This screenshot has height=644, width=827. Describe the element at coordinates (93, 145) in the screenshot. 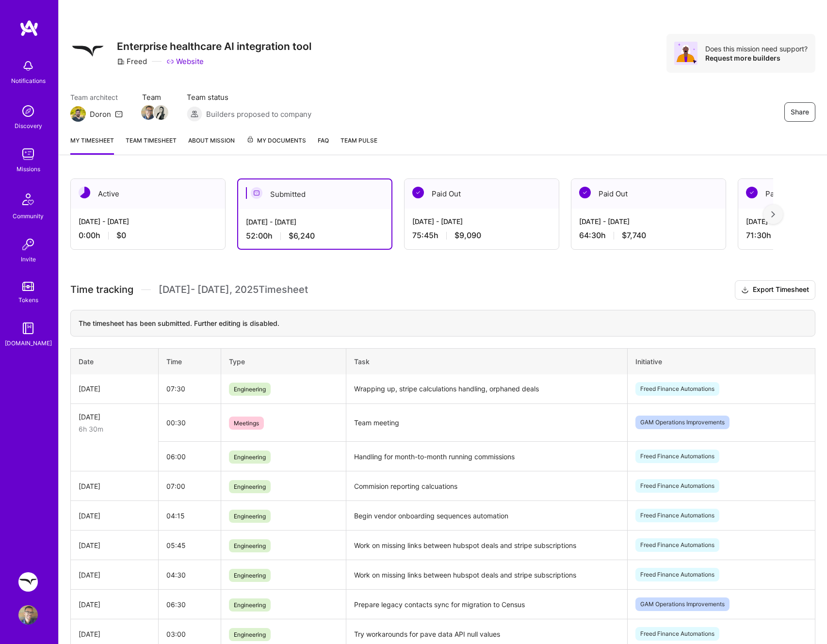

I see `a: My timesheet` at that location.